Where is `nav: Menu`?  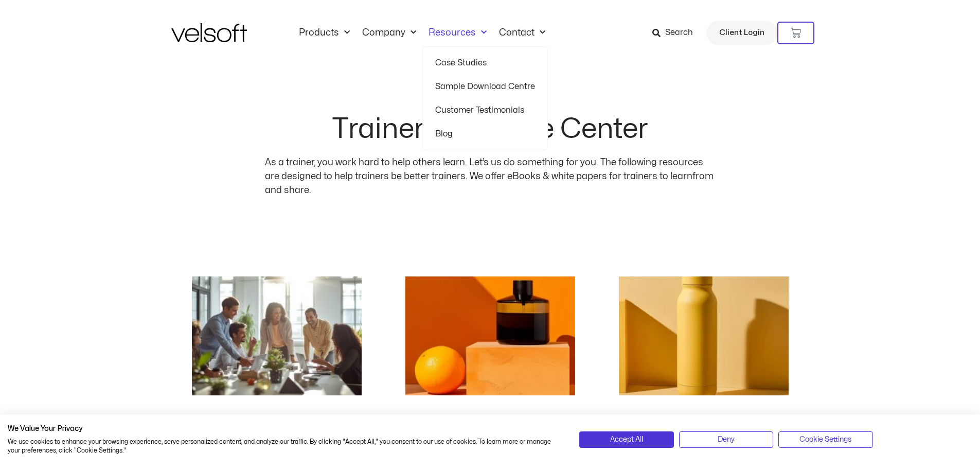
nav: Menu is located at coordinates (422, 33).